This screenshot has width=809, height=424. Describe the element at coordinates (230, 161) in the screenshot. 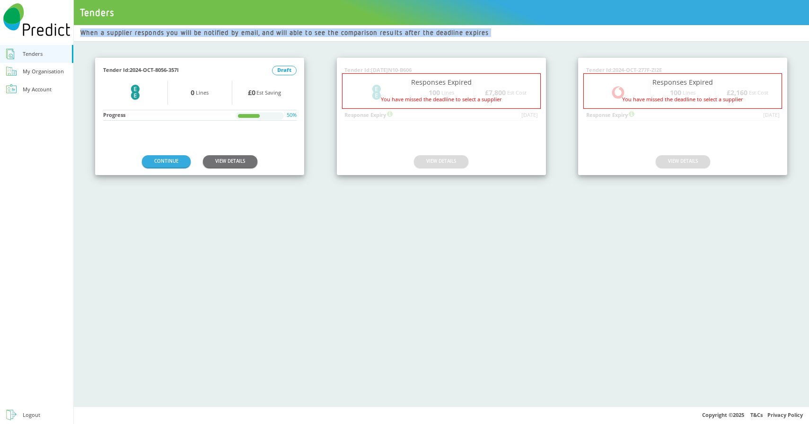

I see `a: VIEW DETAILS` at that location.